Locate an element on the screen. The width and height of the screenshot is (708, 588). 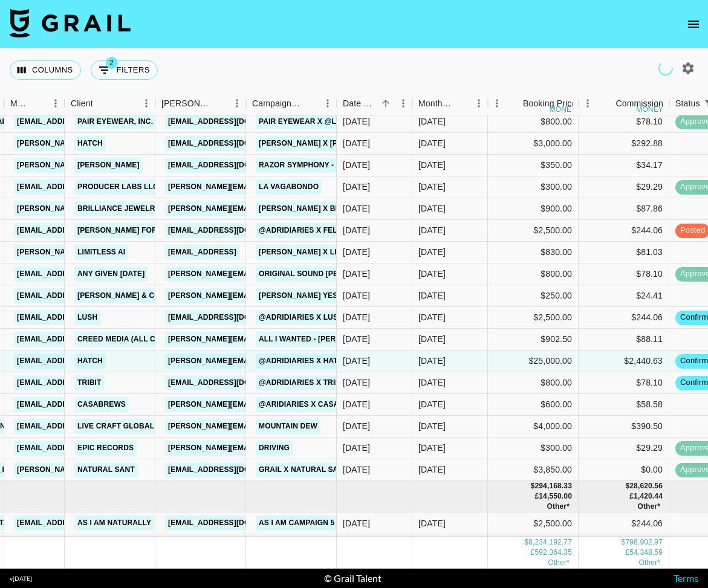
a: Razor Symphony - Anterra x @foxpriestess is located at coordinates (351, 165).